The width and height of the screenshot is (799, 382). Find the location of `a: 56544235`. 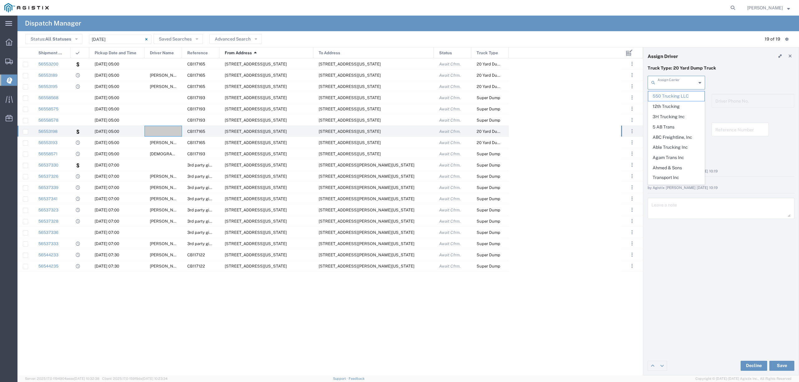

a: 56544235 is located at coordinates (48, 266).